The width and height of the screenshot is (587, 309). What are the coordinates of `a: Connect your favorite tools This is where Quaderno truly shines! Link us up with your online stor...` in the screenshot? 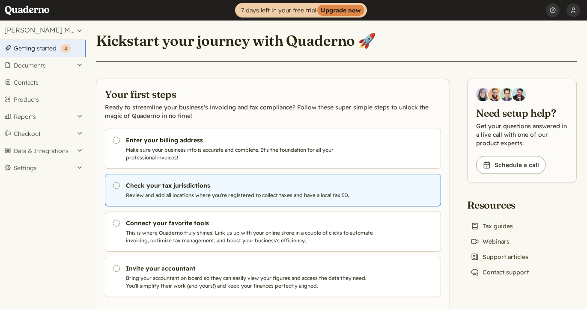 It's located at (273, 232).